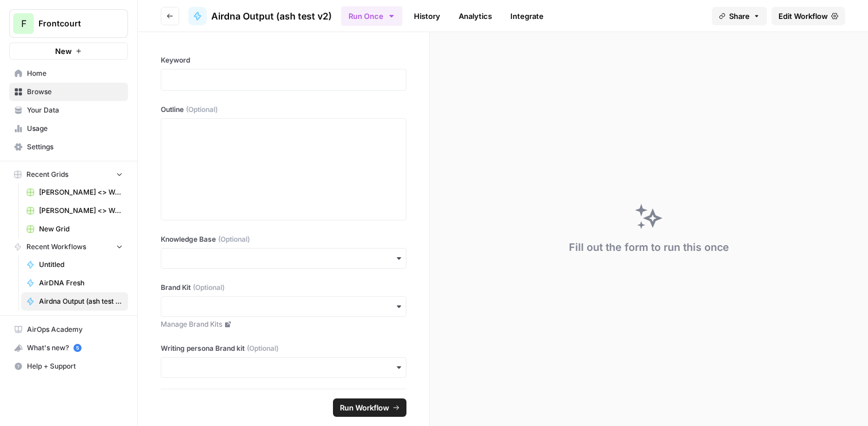 Image resolution: width=868 pixels, height=426 pixels. What do you see at coordinates (284, 348) in the screenshot?
I see `label: Writing persona Brand kit` at bounding box center [284, 348].